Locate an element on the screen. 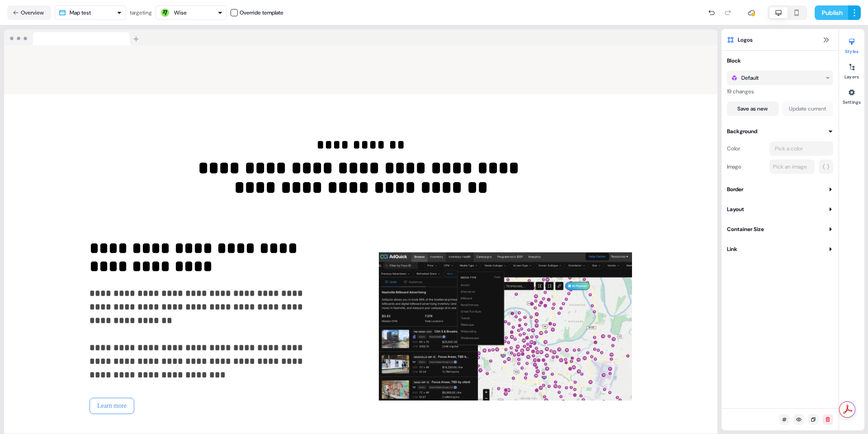  button: Save as new is located at coordinates (753, 109).